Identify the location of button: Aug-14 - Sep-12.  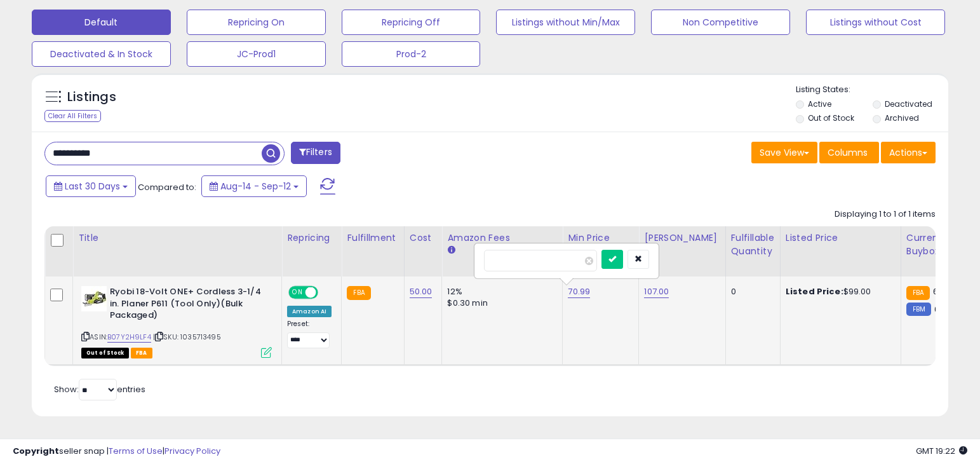
(254, 186).